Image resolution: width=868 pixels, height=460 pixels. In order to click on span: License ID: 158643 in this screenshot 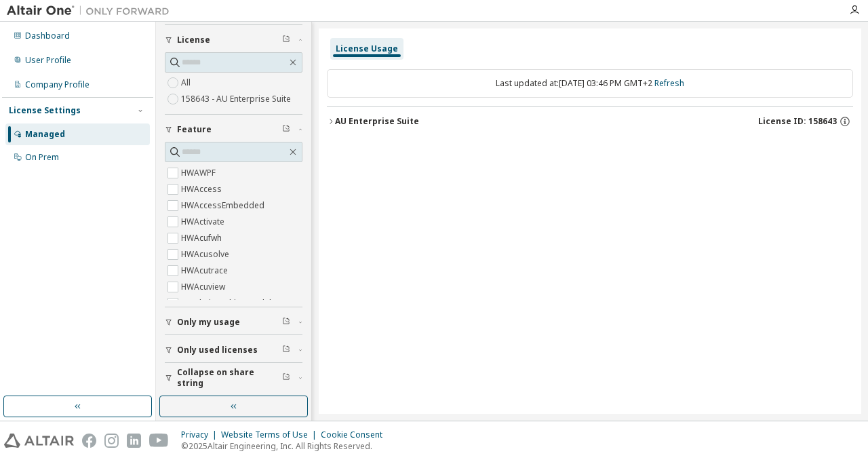, I will do `click(798, 122)`.